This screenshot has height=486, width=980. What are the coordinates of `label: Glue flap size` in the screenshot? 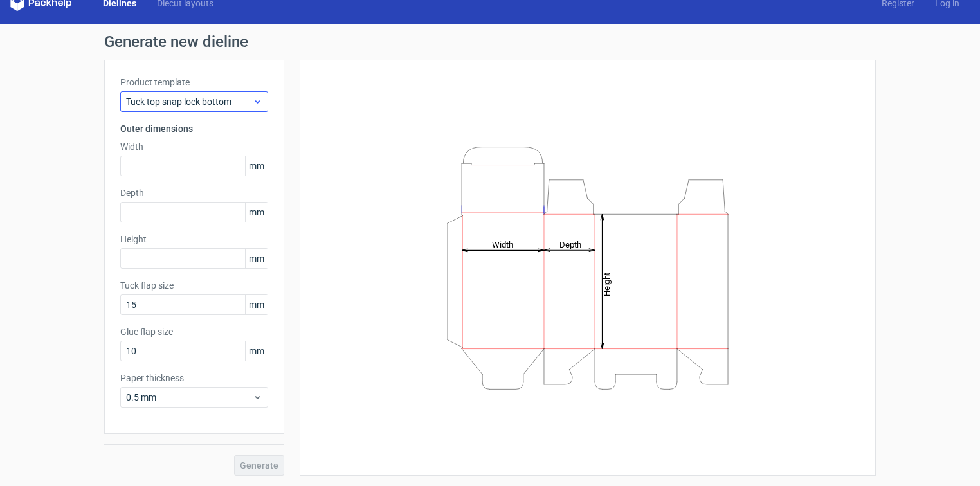 It's located at (194, 332).